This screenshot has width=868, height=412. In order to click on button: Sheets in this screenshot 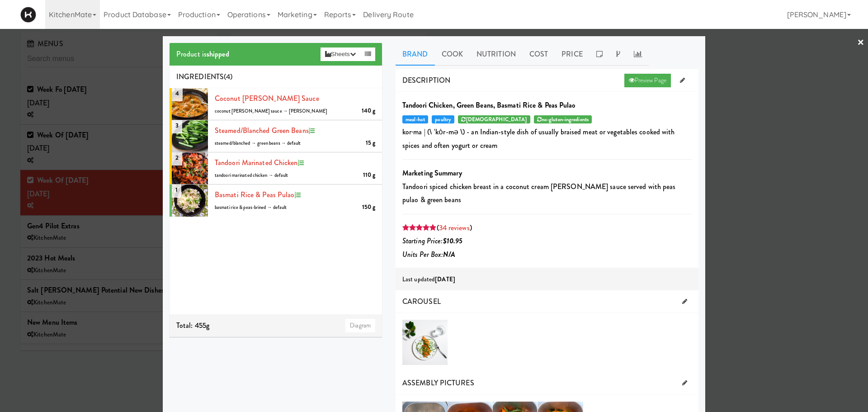, I will do `click(341, 54)`.